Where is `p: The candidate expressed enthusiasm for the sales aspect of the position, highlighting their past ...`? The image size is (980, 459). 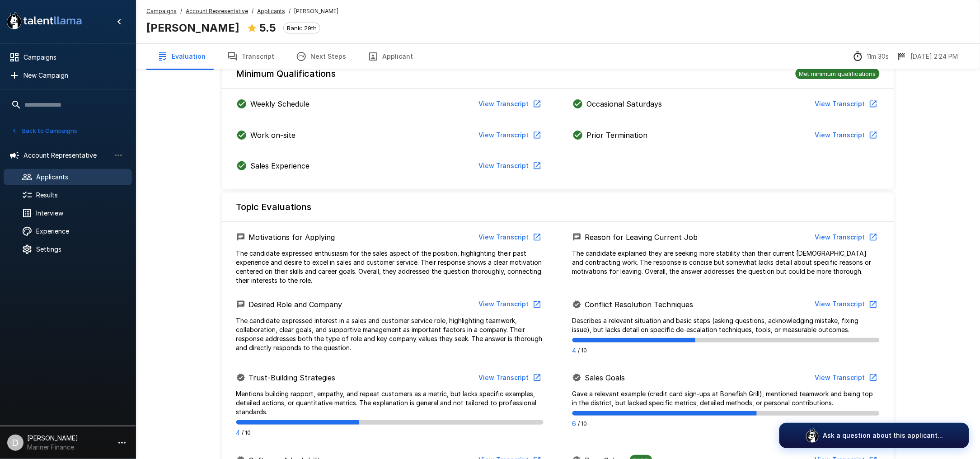 p: The candidate expressed enthusiasm for the sales aspect of the position, highlighting their past ... is located at coordinates (390, 267).